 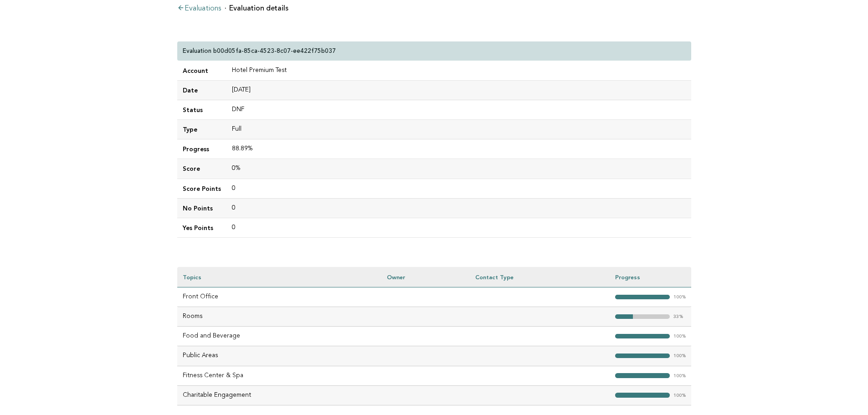 What do you see at coordinates (202, 109) in the screenshot?
I see `td: Status` at bounding box center [202, 109].